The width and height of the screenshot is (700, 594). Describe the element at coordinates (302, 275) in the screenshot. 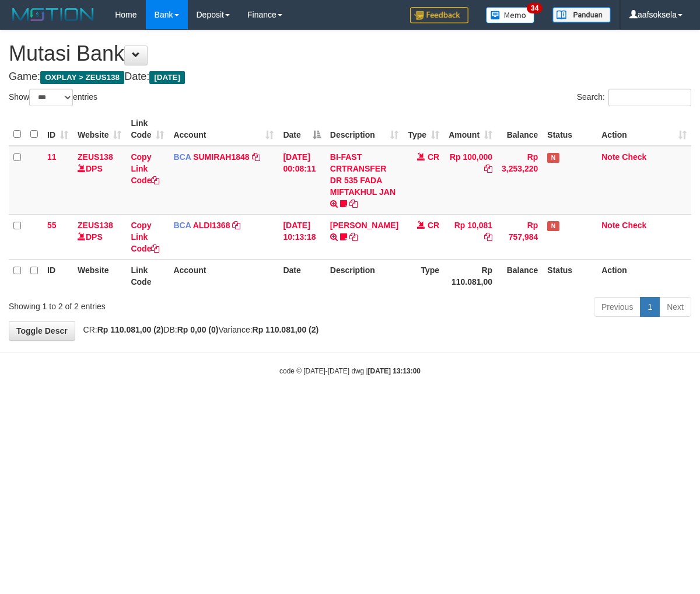

I see `th: Date` at that location.